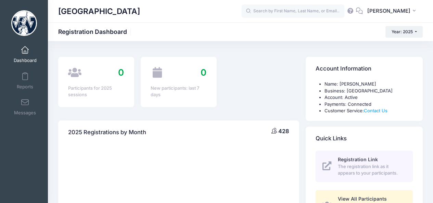 The image size is (433, 203). Describe the element at coordinates (25, 81) in the screenshot. I see `a: Reports` at that location.